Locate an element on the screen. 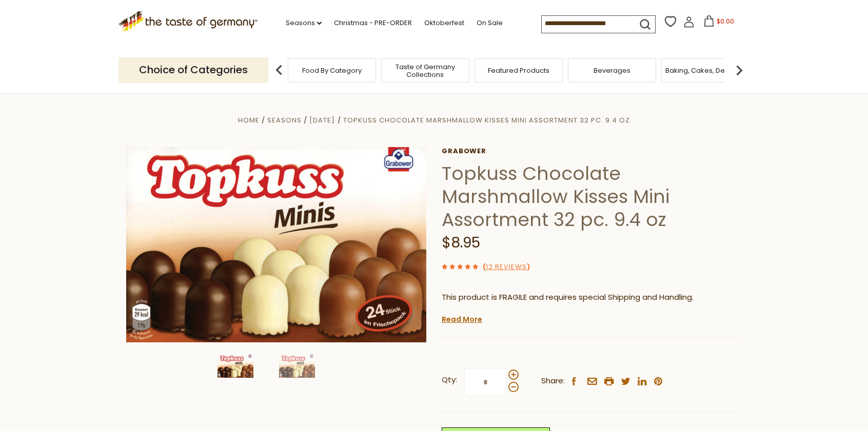 The width and height of the screenshot is (868, 431). span: Topkuss Chocolate Marshmallow Kisses Mini Assortment 32 pc. 9.4 oz is located at coordinates (486, 120).